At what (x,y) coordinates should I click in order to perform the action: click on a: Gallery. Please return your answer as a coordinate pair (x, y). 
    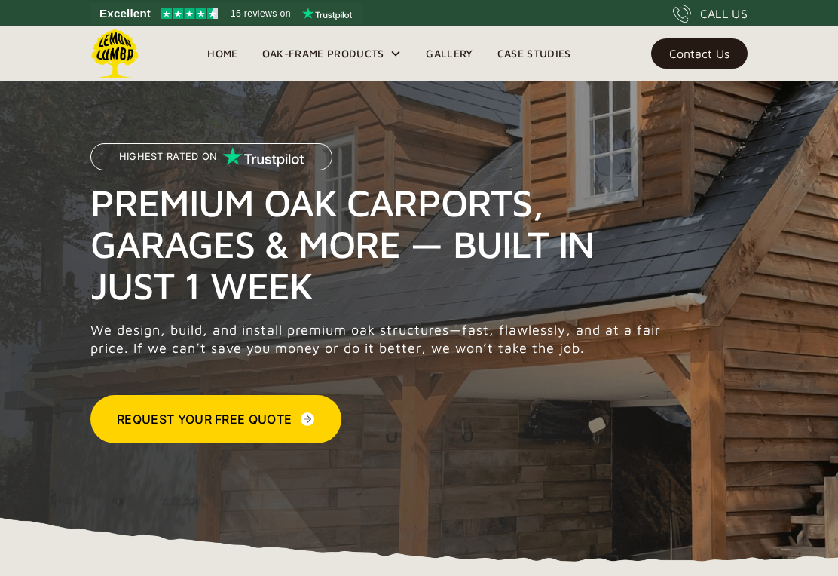
    Looking at the image, I should click on (449, 54).